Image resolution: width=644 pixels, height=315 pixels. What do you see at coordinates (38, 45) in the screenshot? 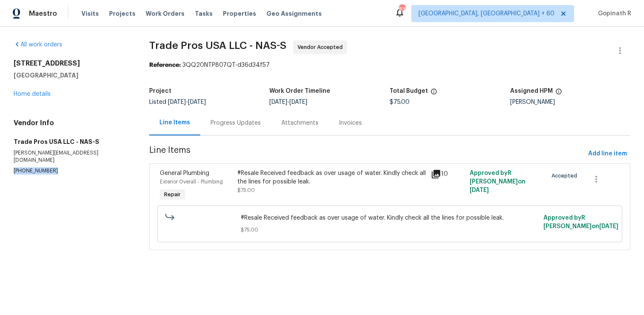
I see `a: All work orders` at bounding box center [38, 45].